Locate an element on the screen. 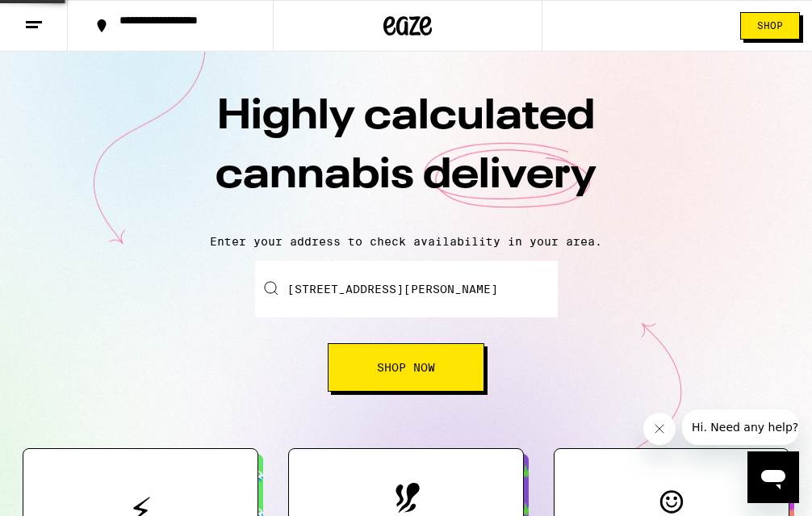  input: Enter your delivery address is located at coordinates (406, 289).